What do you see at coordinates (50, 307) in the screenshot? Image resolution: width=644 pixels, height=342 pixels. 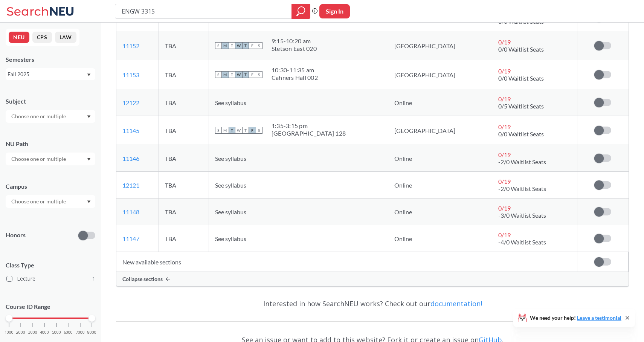 I see `p: Course ID Range` at bounding box center [50, 307].